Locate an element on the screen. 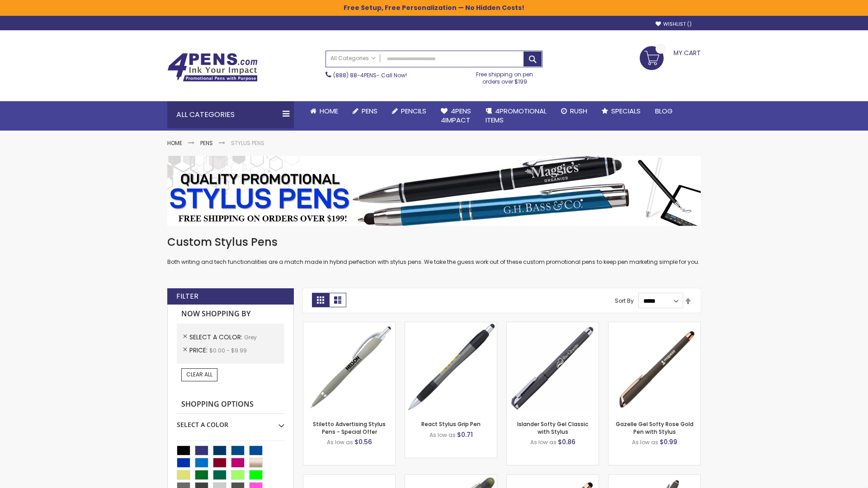 This screenshot has width=868, height=488. img: Gazelle Gel Softy Rose Gold Pen with Stylus-Grey is located at coordinates (654, 368).